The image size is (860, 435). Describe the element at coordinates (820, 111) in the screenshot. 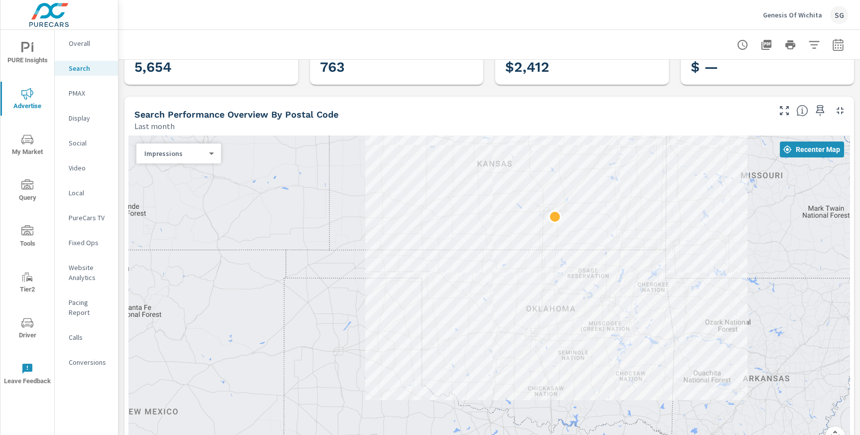

I see `span: Save this to your personalized report` at that location.